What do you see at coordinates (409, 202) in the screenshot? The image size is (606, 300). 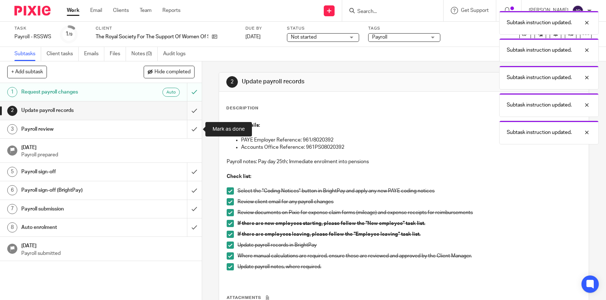 I see `p: Review client email for any payroll changes` at bounding box center [409, 202].